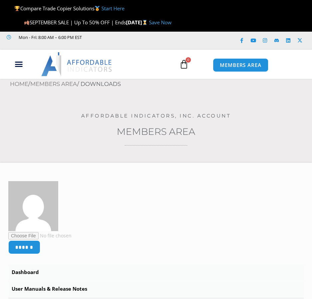 The height and width of the screenshot is (299, 312). Describe the element at coordinates (188, 60) in the screenshot. I see `span: 0` at that location.